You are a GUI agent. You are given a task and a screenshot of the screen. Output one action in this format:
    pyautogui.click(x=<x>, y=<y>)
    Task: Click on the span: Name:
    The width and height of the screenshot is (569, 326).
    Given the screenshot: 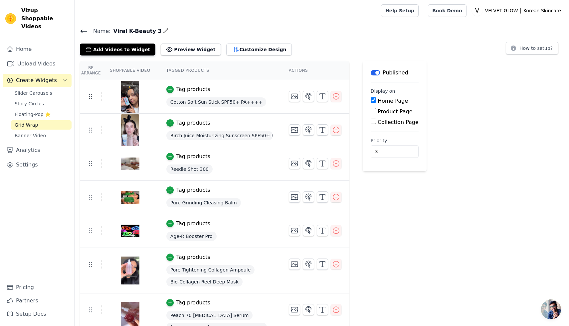 What is the action you would take?
    pyautogui.click(x=99, y=31)
    